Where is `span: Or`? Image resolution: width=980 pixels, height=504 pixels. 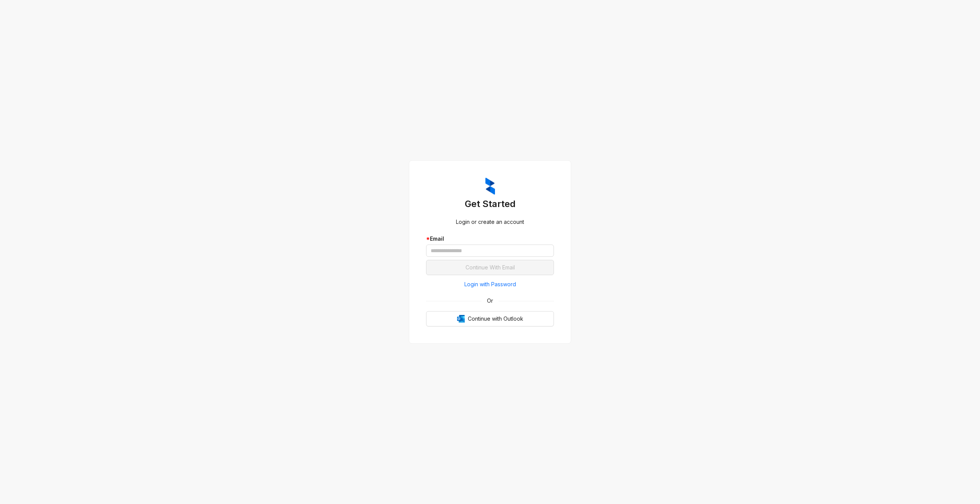 span: Or is located at coordinates (490, 301).